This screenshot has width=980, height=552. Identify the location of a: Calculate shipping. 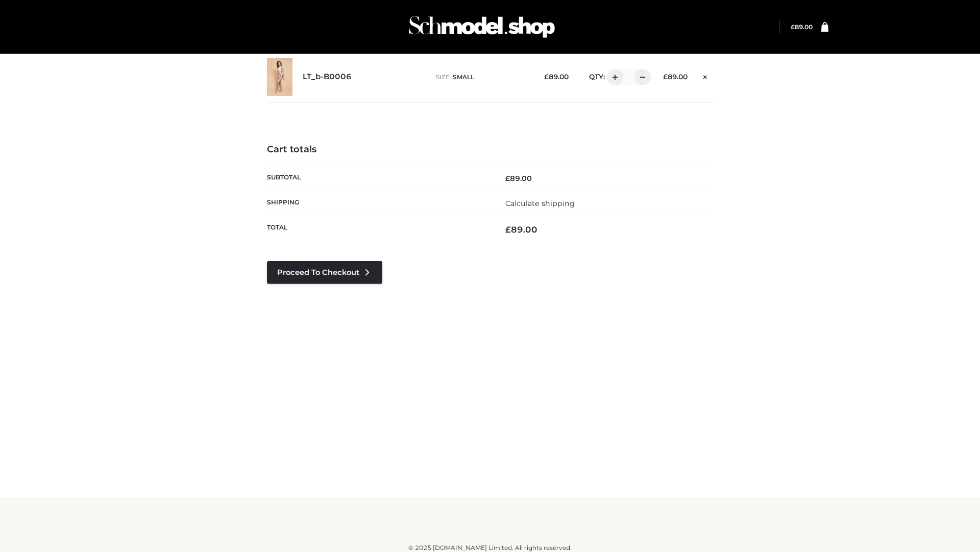
(540, 203).